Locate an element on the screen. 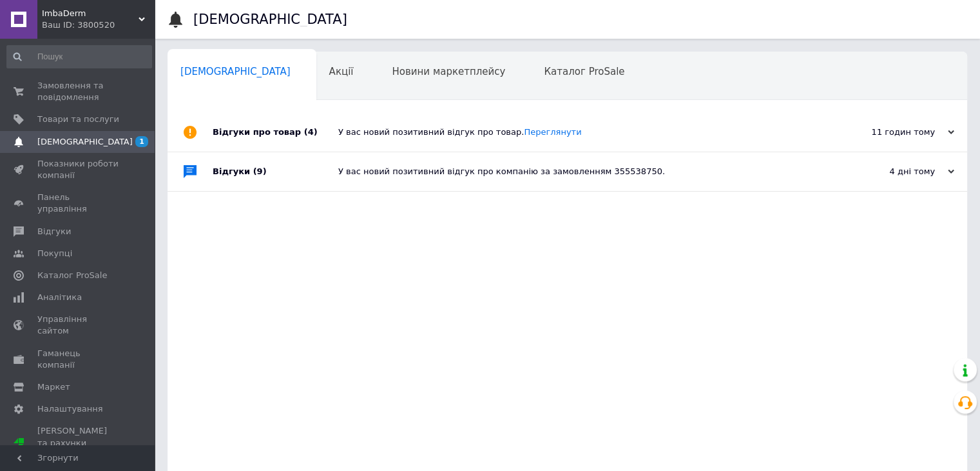 The width and height of the screenshot is (980, 471). span: (9) is located at coordinates (260, 171).